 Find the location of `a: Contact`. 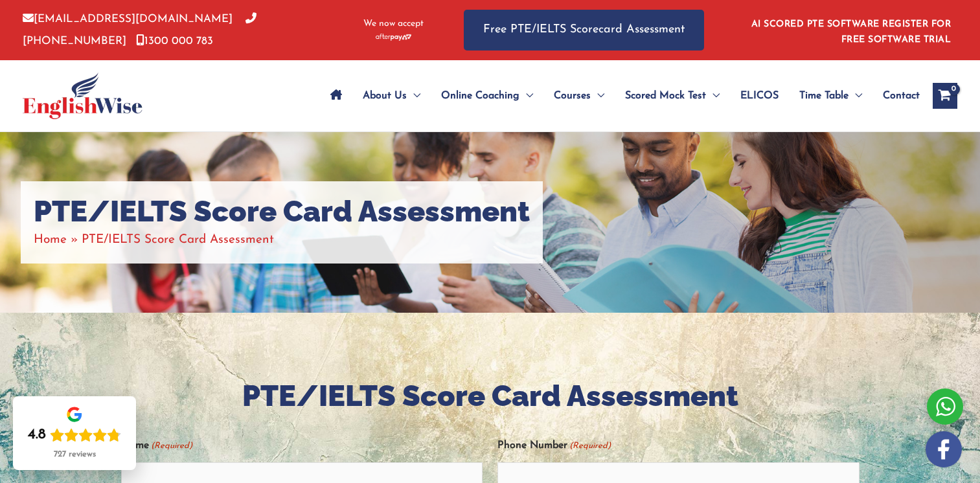

a: Contact is located at coordinates (896, 96).